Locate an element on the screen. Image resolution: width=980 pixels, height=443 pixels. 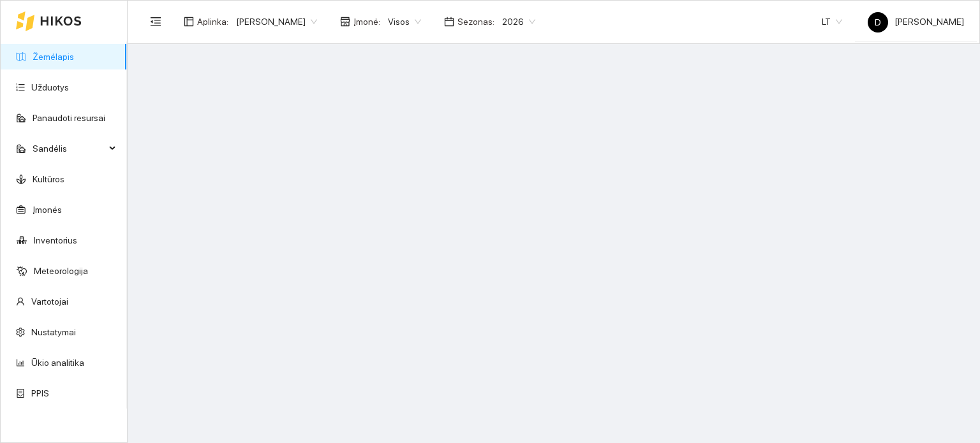
a: Inventorius is located at coordinates (55, 241).